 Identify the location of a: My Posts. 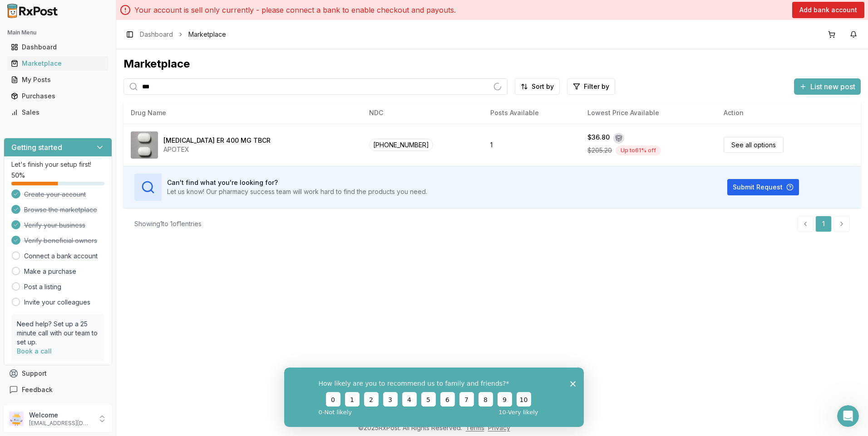
(58, 80).